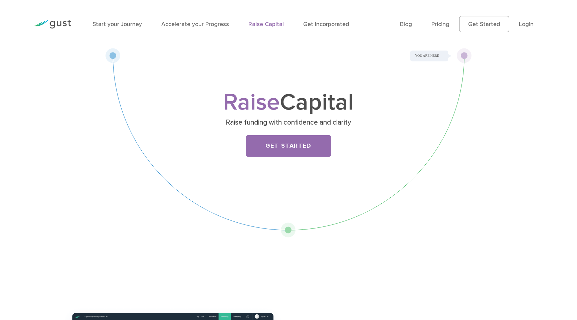 The image size is (577, 320). What do you see at coordinates (526, 24) in the screenshot?
I see `a: Login` at bounding box center [526, 24].